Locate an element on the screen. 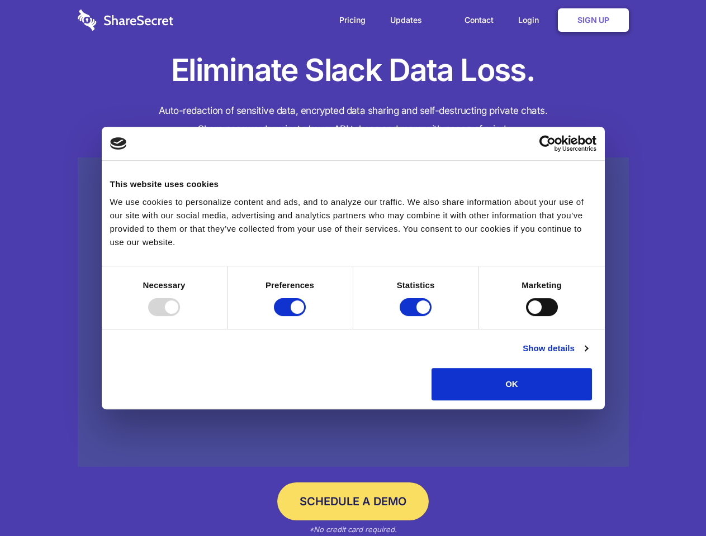 This screenshot has width=706, height=536. strong: Marketing is located at coordinates (541, 285).